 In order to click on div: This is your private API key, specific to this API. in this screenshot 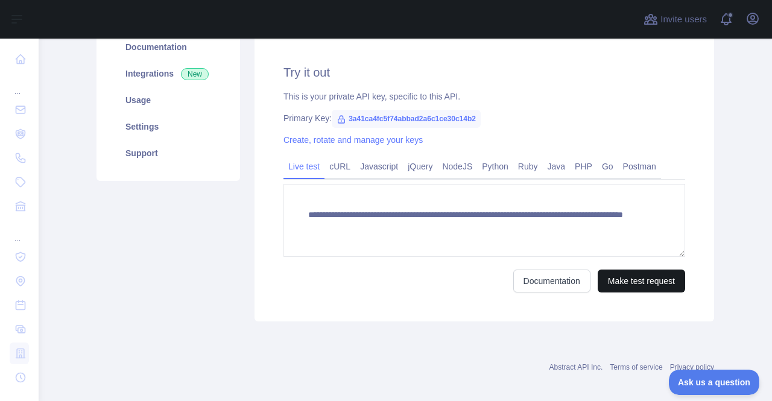, I will do `click(484, 96)`.